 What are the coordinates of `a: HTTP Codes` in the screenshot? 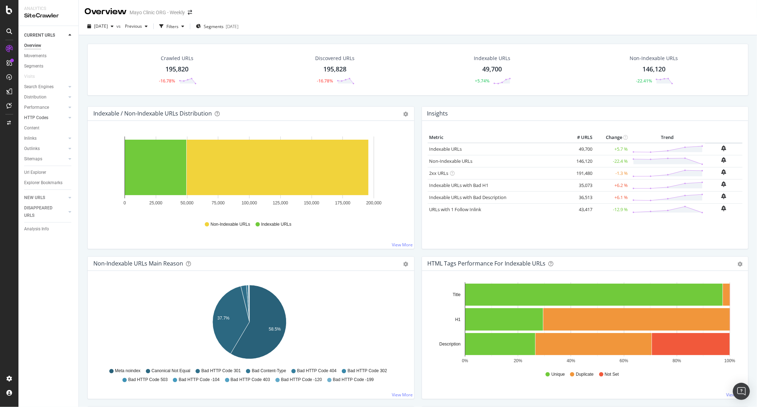 It's located at (45, 118).